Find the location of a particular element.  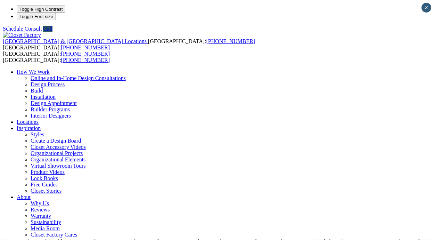

a: Call is located at coordinates (48, 28).